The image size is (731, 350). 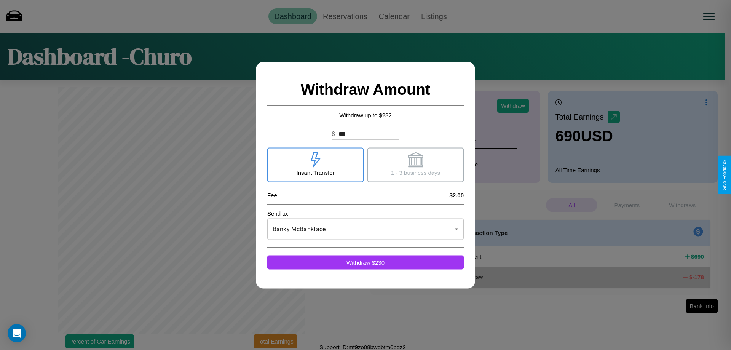 What do you see at coordinates (17, 333) in the screenshot?
I see `div: Open Intercom Messenger` at bounding box center [17, 333].